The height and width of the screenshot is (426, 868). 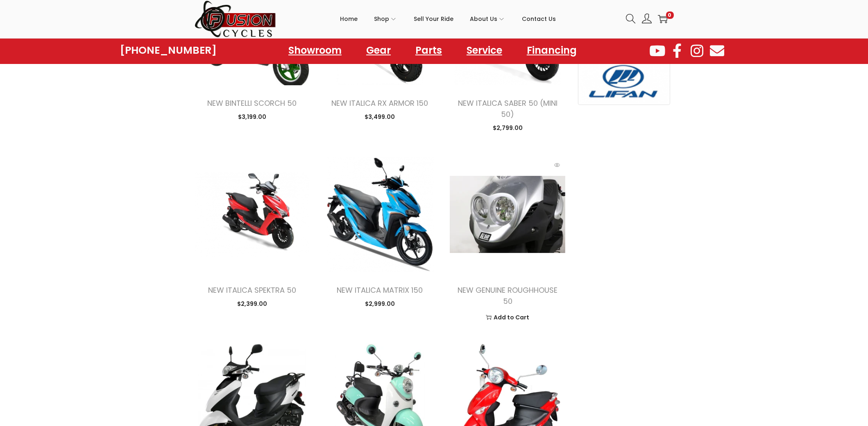 I want to click on nav: Primary navigation, so click(x=448, y=19).